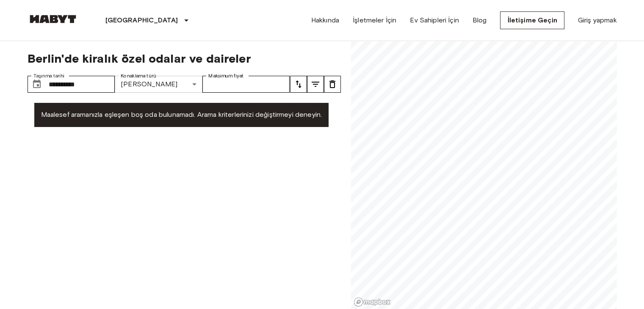 Image resolution: width=644 pixels, height=309 pixels. What do you see at coordinates (374, 20) in the screenshot?
I see `a: İşletmeler İçin` at bounding box center [374, 20].